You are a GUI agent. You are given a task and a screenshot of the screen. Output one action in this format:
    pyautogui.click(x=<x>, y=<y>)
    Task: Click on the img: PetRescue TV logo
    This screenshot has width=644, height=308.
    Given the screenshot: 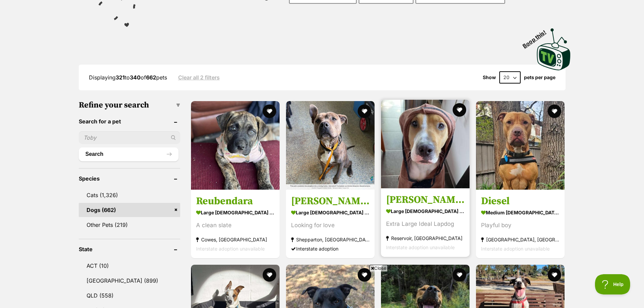 What is the action you would take?
    pyautogui.click(x=554, y=49)
    